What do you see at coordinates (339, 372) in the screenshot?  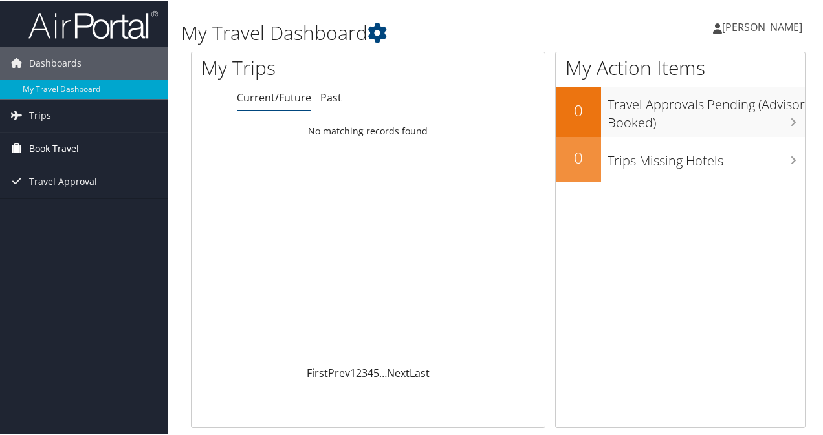 I see `a: Prev` at bounding box center [339, 372].